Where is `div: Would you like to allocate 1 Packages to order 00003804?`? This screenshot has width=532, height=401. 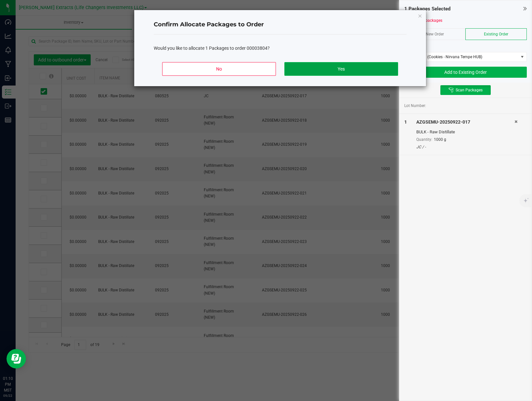 div: Would you like to allocate 1 Packages to order 00003804? is located at coordinates (280, 48).